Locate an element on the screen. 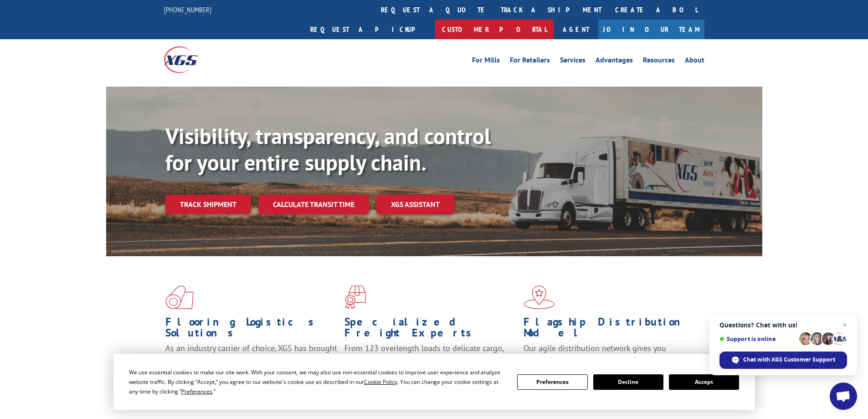  b: Visibility, transparency, and control for your entire supply chain. is located at coordinates (328, 149).